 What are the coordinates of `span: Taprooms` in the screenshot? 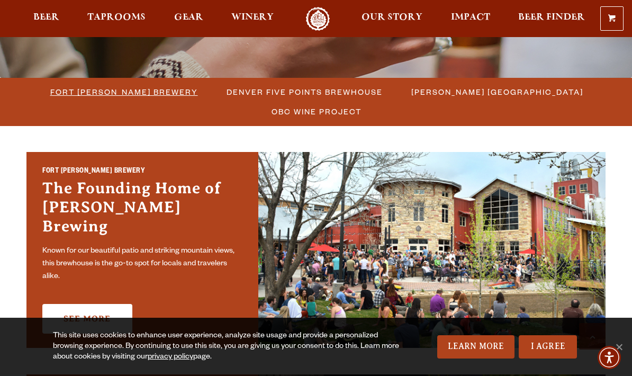 It's located at (116, 17).